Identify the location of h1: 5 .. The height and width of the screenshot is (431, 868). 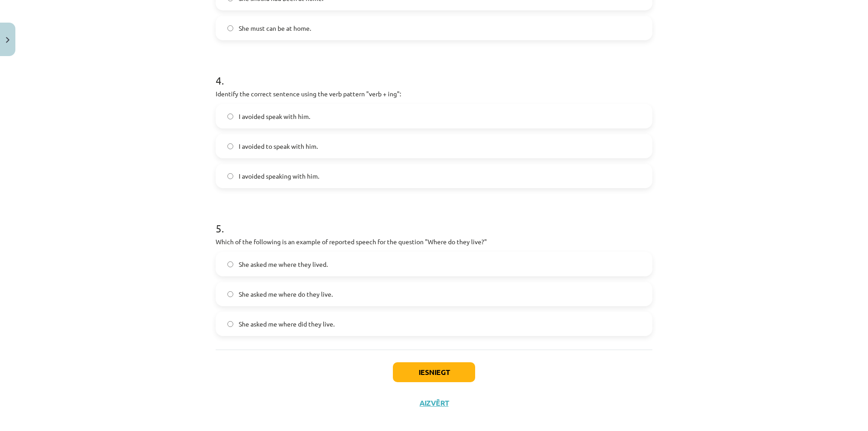
(434, 220).